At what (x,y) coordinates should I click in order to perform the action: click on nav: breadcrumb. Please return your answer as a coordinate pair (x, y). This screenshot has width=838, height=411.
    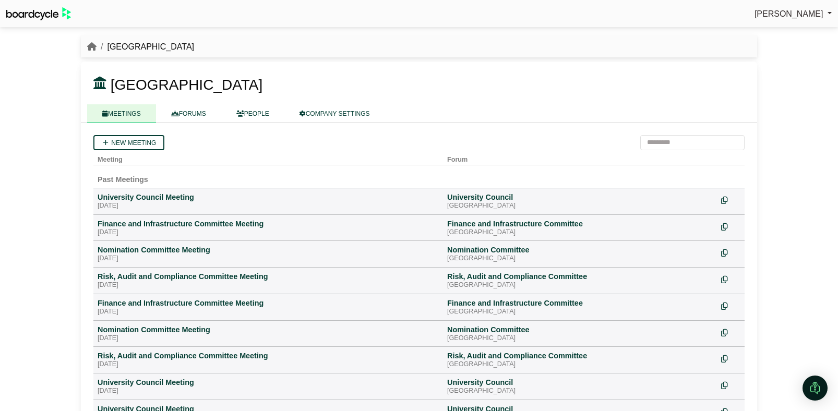
    Looking at the image, I should click on (140, 47).